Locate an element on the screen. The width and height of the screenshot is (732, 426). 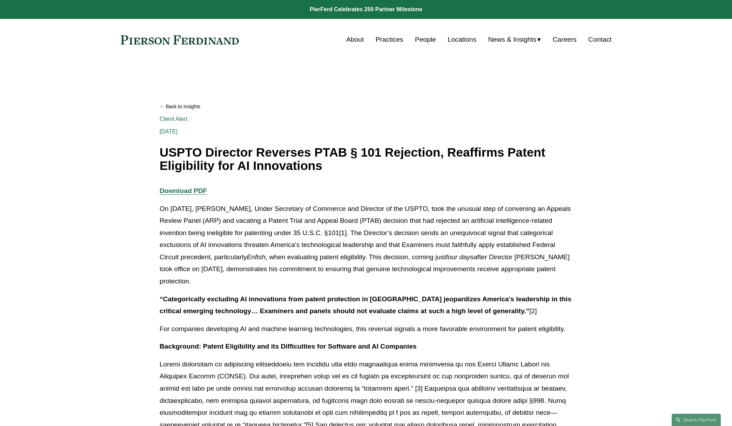
a: Client Alert is located at coordinates (173, 119).